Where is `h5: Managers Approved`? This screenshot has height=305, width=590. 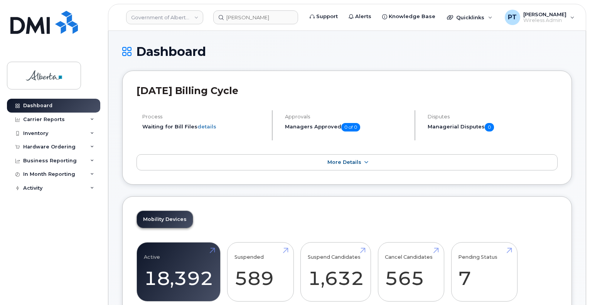 h5: Managers Approved is located at coordinates (346, 127).